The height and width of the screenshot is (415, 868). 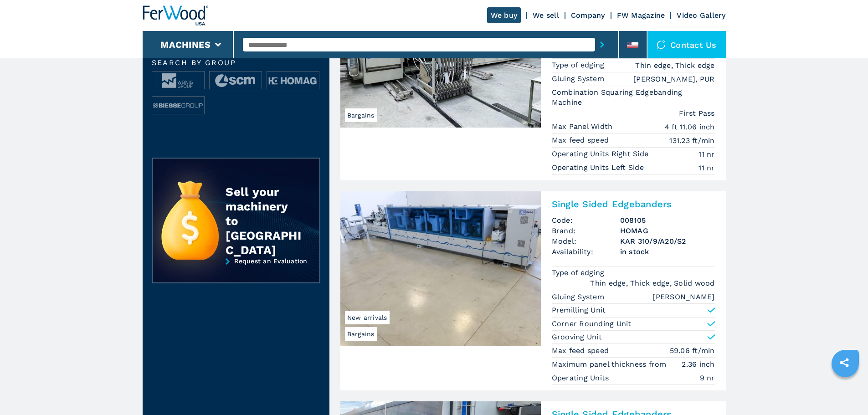 I want to click on a: Company, so click(x=588, y=15).